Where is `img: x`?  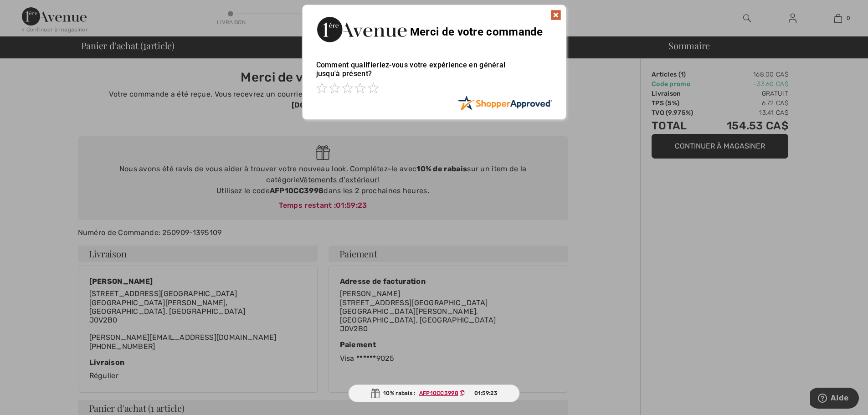
img: x is located at coordinates (555, 15).